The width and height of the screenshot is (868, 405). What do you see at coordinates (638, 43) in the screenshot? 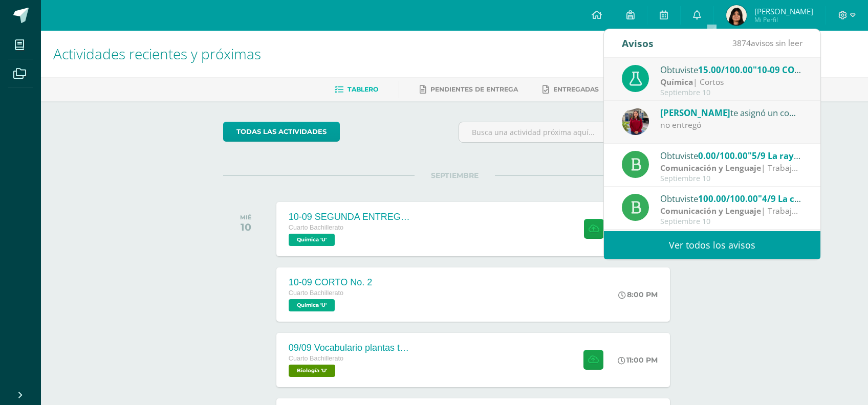
I see `div: Avisos` at bounding box center [638, 43].